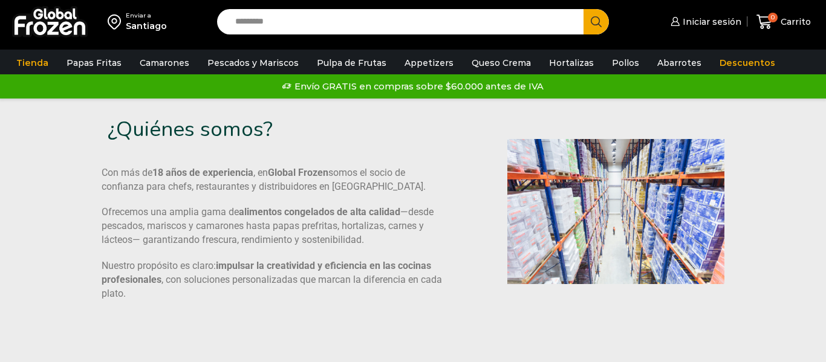  Describe the element at coordinates (94, 63) in the screenshot. I see `a: Papas Fritas` at that location.